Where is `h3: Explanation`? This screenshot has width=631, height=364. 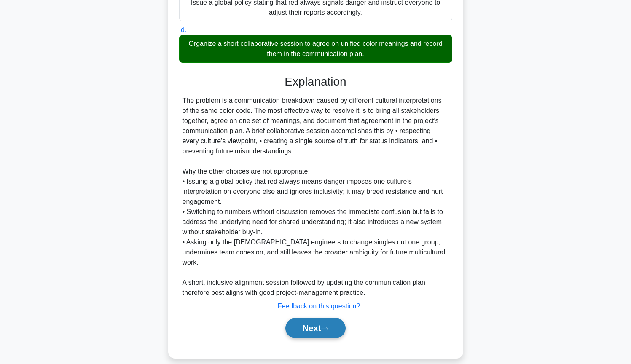
h3: Explanation is located at coordinates (316, 82).